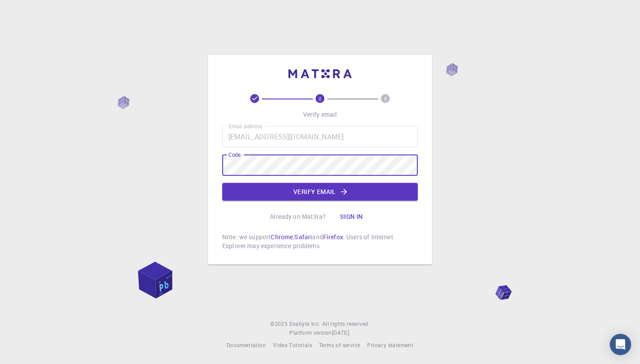  Describe the element at coordinates (282, 237) in the screenshot. I see `a: Chrome` at that location.